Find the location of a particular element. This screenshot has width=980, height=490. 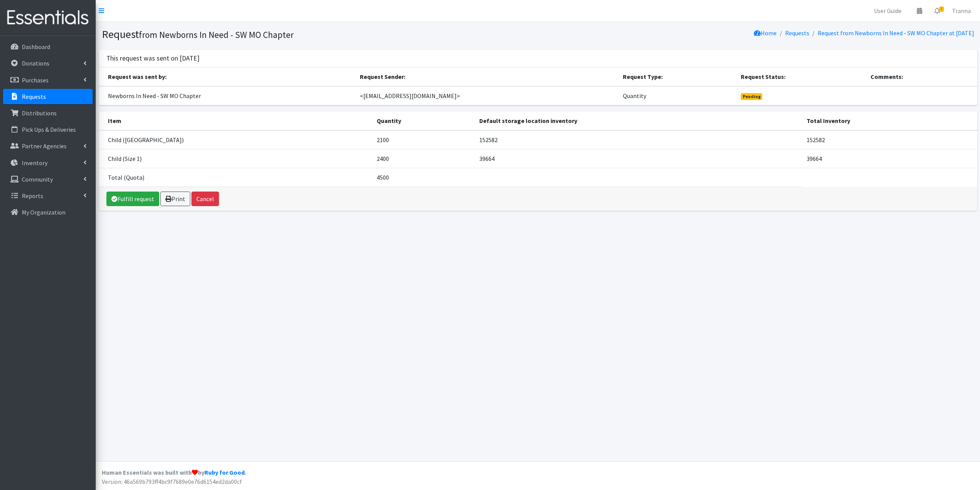

td: Quantity is located at coordinates (677, 95).